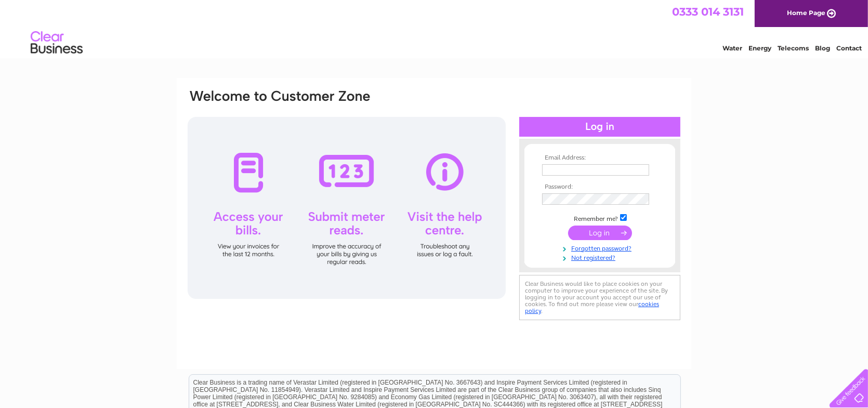 This screenshot has height=408, width=868. Describe the element at coordinates (600, 187) in the screenshot. I see `th: Password:` at that location.